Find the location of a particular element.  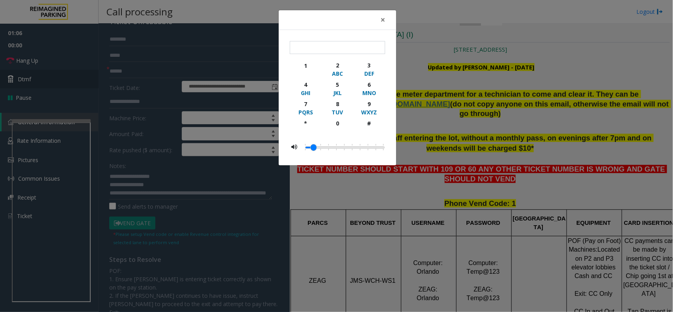

li: 0.15 is located at coordinates (329, 147).